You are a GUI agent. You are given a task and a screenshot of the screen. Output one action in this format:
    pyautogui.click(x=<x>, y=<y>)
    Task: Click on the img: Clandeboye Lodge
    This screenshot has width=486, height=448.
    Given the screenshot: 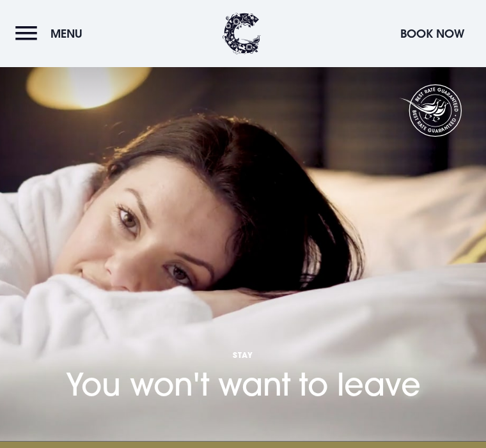 What is the action you would take?
    pyautogui.click(x=241, y=33)
    